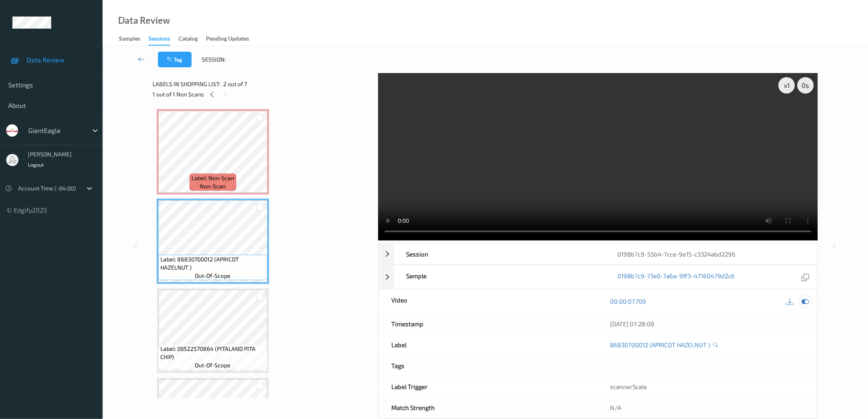 This screenshot has width=868, height=419. What do you see at coordinates (598, 277) in the screenshot?
I see `div: Sample0198b7c9-73e0-7a6a-9ff3-47160479d2c6` at bounding box center [598, 277].